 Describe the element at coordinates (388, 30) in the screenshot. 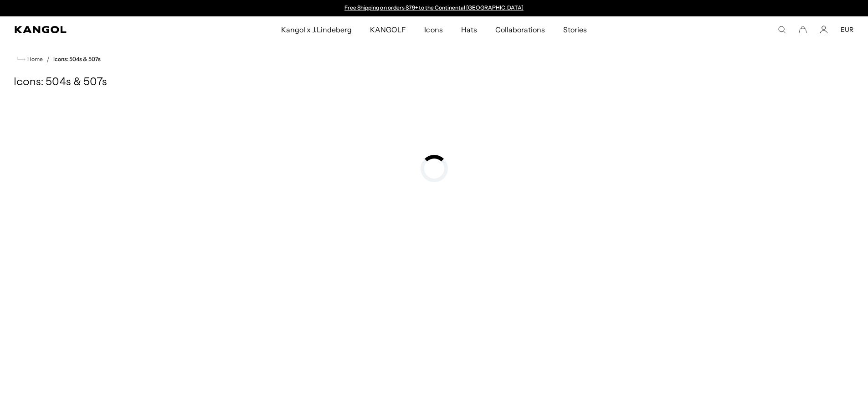

I see `span: KANGOLF` at that location.